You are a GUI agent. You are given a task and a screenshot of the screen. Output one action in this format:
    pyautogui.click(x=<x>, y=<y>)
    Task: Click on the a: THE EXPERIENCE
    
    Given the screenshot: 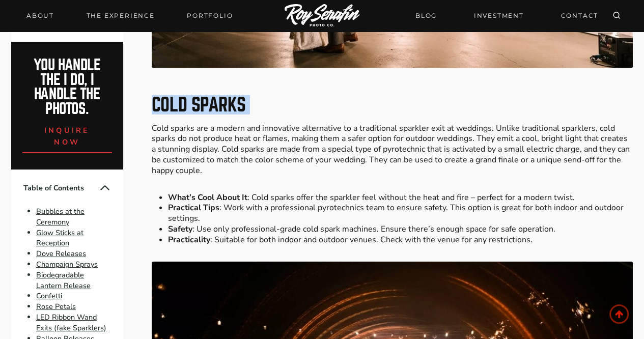 What is the action you would take?
    pyautogui.click(x=121, y=16)
    